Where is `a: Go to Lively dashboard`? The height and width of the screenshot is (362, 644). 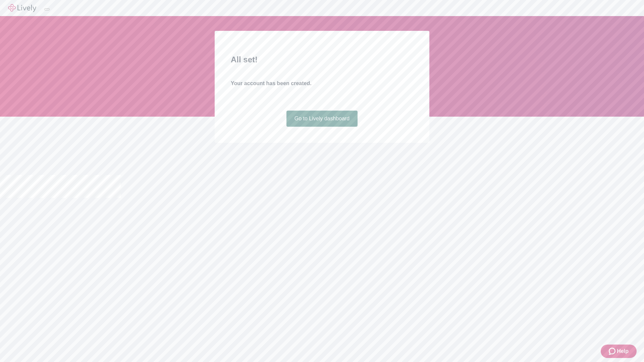
a: Go to Lively dashboard is located at coordinates (322, 119).